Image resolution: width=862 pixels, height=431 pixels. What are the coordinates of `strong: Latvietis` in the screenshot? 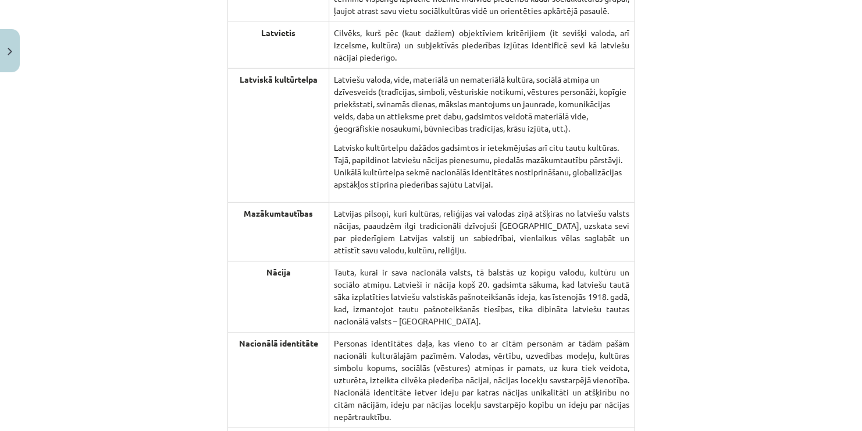 It's located at (278, 33).